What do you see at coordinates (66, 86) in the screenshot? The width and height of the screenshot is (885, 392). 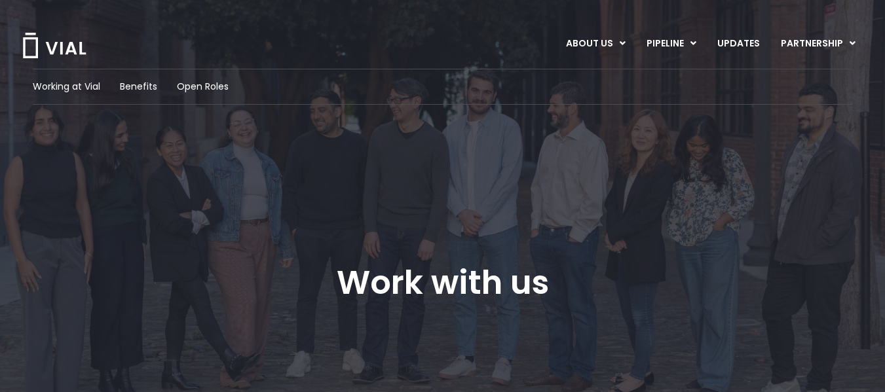 I see `a: Working at Vial` at bounding box center [66, 86].